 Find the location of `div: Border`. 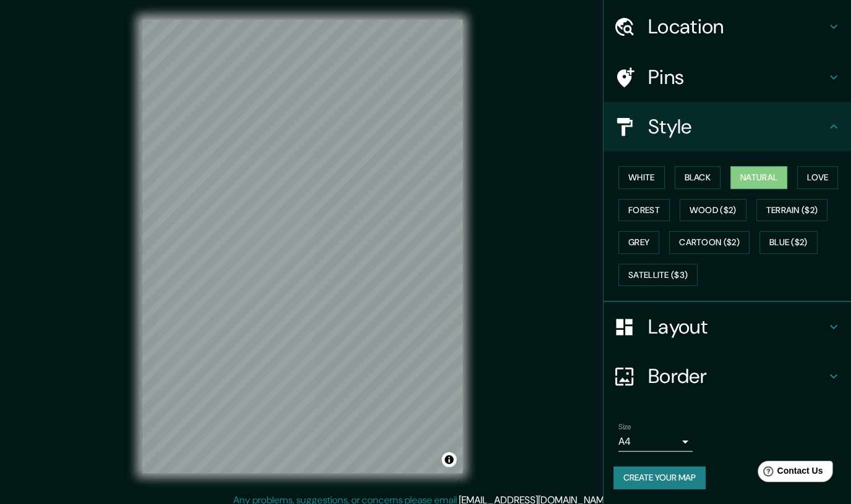

div: Border is located at coordinates (727, 376).